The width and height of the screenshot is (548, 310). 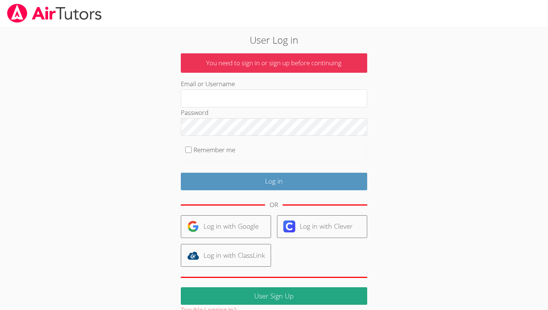 I want to click on img: classlink-logo-d6bb404cc1216ec64c9a2012d9dc4662098be43eaf13dc465df04b49fa7ab582.svg, so click(x=193, y=255).